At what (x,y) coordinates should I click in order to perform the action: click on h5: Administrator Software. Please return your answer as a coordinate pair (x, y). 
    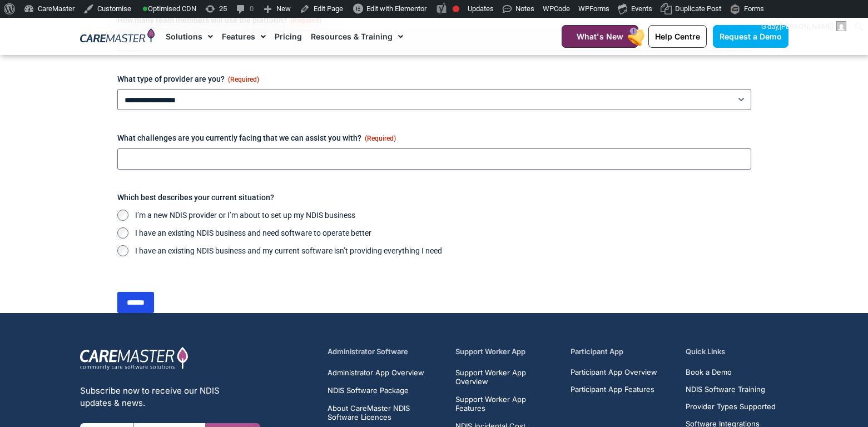
    Looking at the image, I should click on (385, 351).